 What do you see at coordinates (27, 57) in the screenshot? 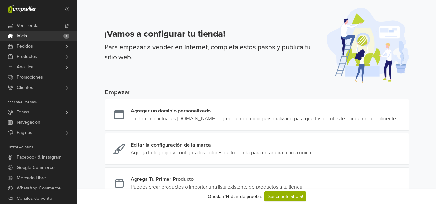
I see `span: Productos` at bounding box center [27, 57].